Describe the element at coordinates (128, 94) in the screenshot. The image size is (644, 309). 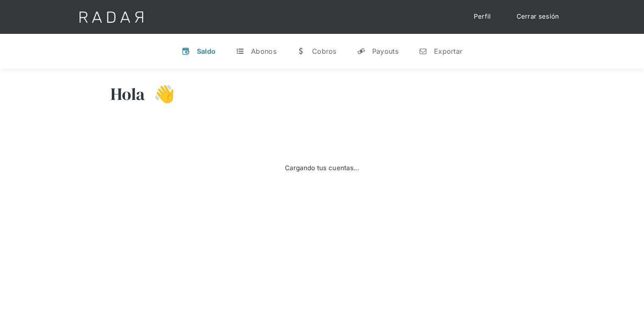
I see `h3: Hola` at that location.